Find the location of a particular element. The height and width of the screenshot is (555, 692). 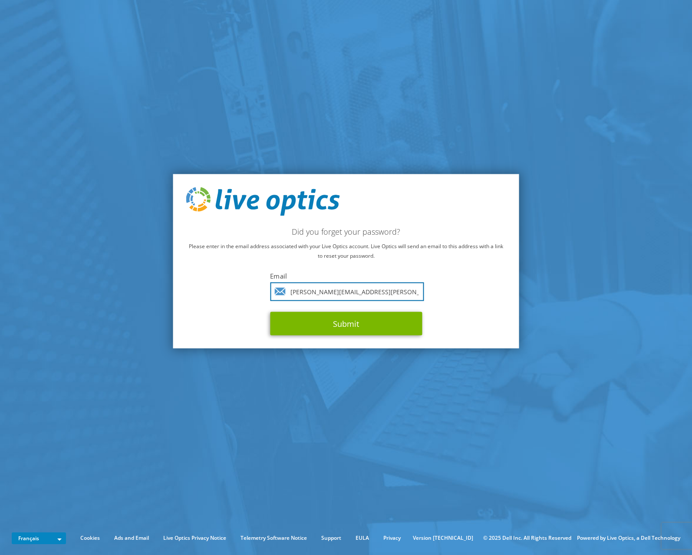

p: Please enter in the email address associated with your Live Optics account. Live Optics will send... is located at coordinates (346, 251).